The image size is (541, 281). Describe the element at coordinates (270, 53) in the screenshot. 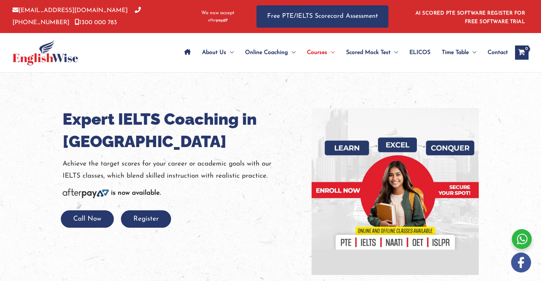

I see `a: Online CoachingMenu Toggle` at that location.